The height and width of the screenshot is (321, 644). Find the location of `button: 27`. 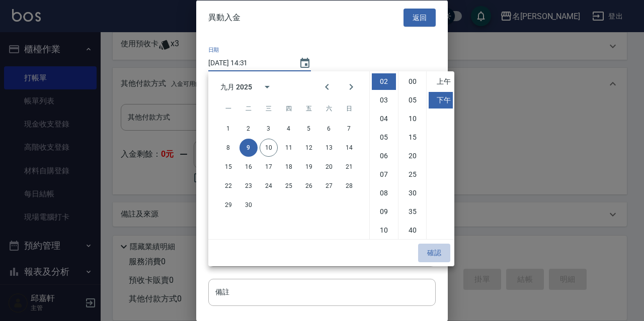

button: 27 is located at coordinates (329, 186).